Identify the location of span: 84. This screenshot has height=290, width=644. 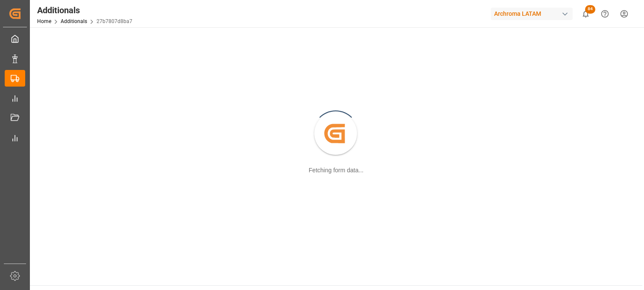
(590, 9).